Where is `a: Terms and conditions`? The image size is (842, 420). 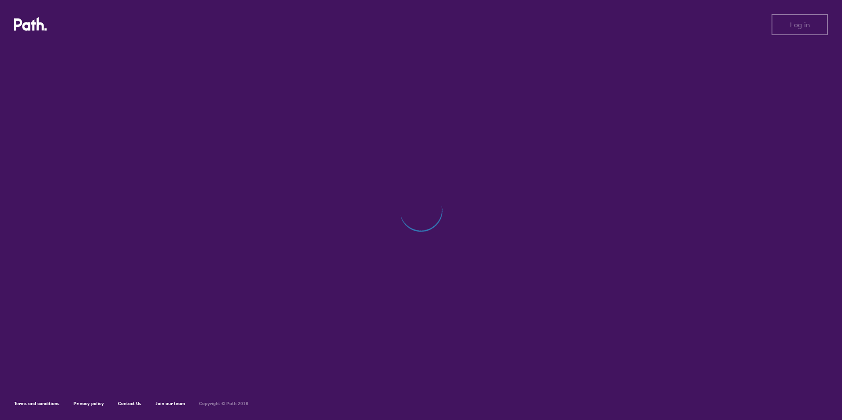 a: Terms and conditions is located at coordinates (37, 403).